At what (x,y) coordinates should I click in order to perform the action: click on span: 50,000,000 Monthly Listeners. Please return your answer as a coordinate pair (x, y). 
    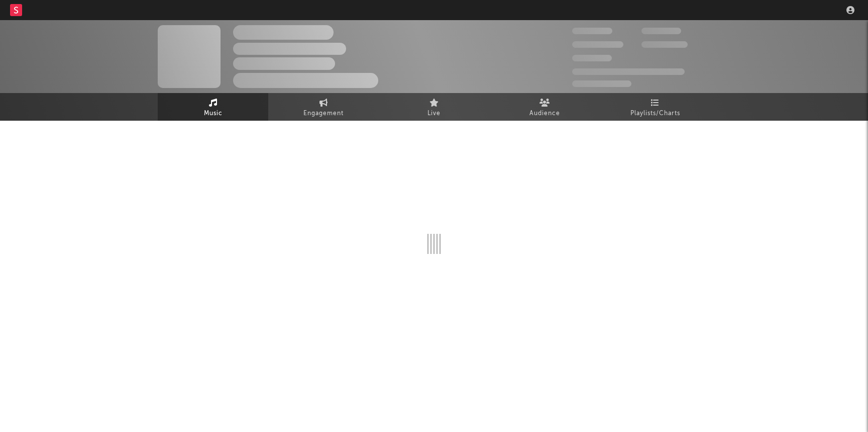
    Looking at the image, I should click on (628, 71).